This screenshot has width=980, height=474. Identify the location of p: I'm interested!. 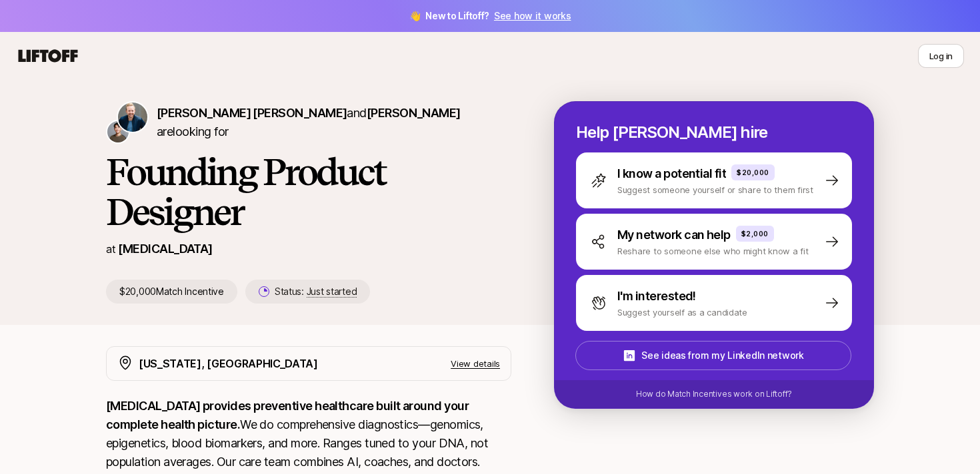
(656, 297).